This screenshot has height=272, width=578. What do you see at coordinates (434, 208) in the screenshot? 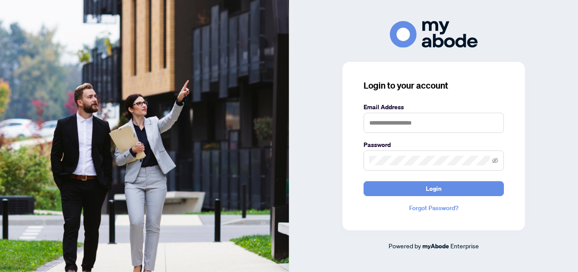
I see `a: Forgot Password?` at bounding box center [434, 208].